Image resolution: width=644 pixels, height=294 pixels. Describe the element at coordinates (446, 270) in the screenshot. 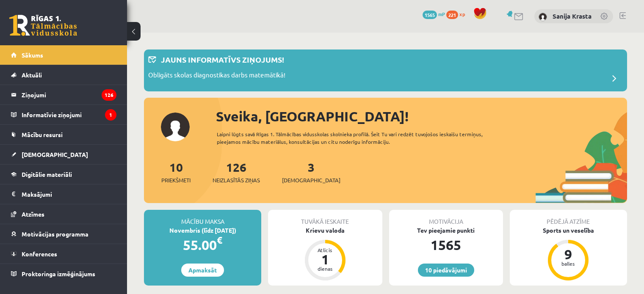

I see `a: 10 piedāvājumi` at that location.